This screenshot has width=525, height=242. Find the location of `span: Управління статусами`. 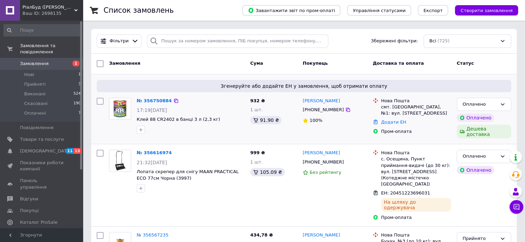

span: Управління статусами is located at coordinates (379, 10).